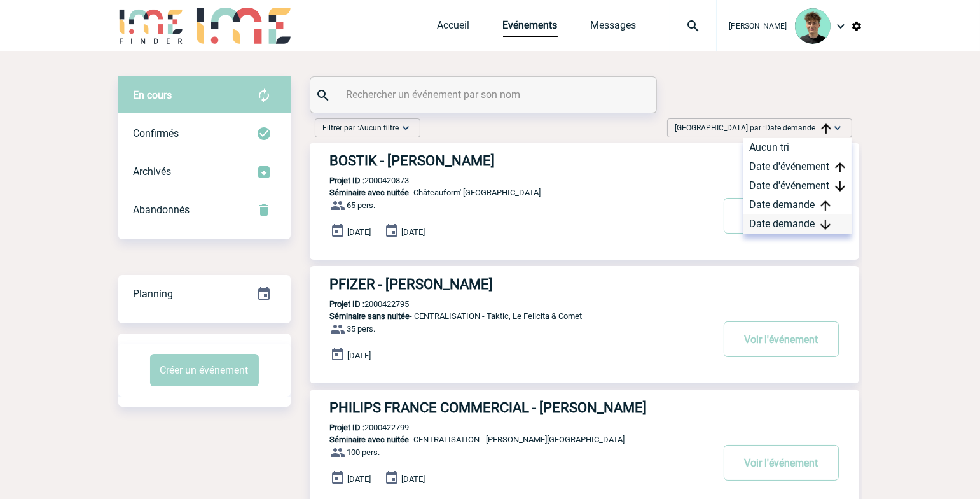 Image resolution: width=980 pixels, height=499 pixels. Describe the element at coordinates (371, 316) in the screenshot. I see `span: Séminaire sans nuitée` at that location.